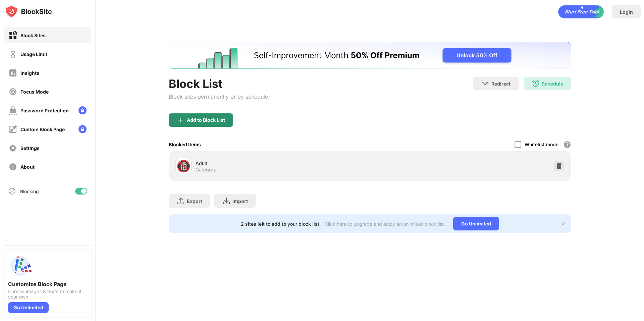 This screenshot has height=321, width=644. What do you see at coordinates (283, 163) in the screenshot?
I see `div: Adult` at bounding box center [283, 163].